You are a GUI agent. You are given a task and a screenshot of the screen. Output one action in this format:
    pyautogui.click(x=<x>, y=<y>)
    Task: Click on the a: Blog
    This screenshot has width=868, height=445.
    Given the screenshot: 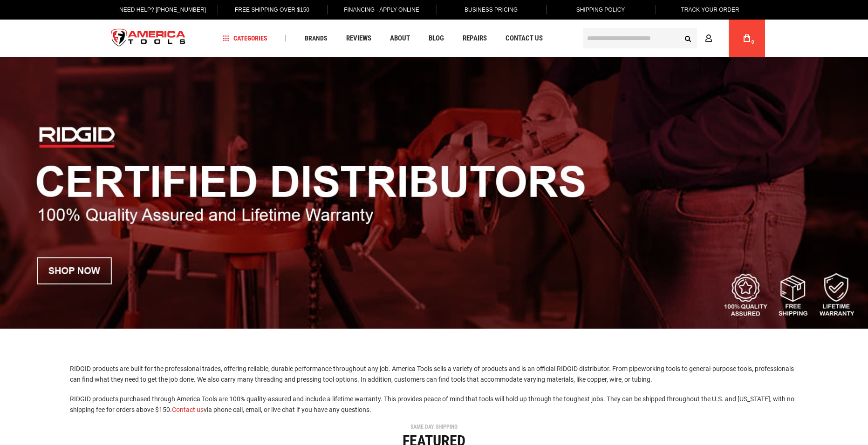 What is the action you would take?
    pyautogui.click(x=436, y=38)
    